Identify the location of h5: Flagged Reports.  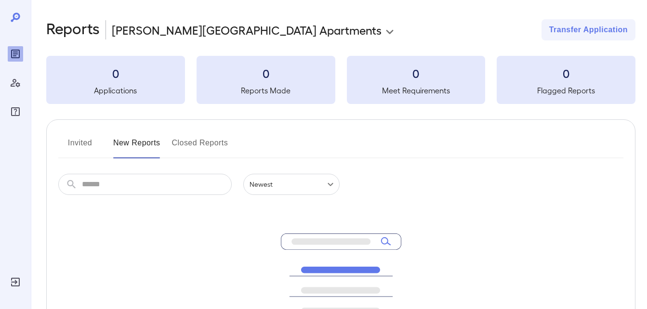
(566, 91).